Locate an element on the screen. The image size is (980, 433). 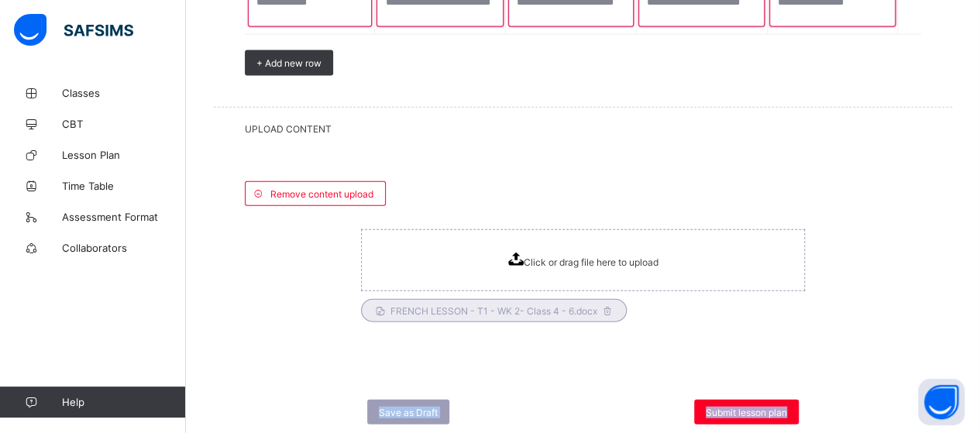
img: safsims is located at coordinates (73, 31).